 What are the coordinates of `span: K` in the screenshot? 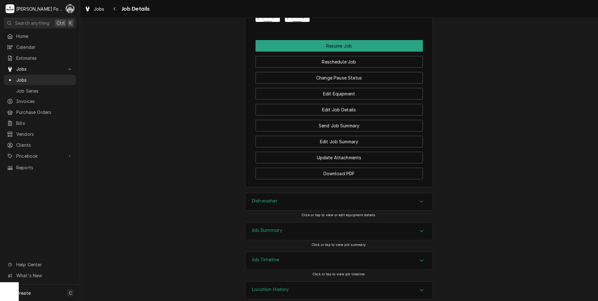 It's located at (70, 23).